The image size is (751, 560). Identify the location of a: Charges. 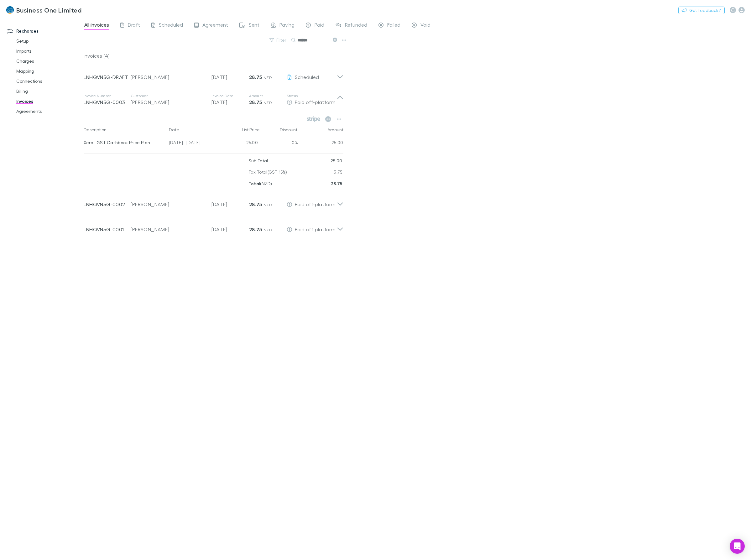
(49, 61).